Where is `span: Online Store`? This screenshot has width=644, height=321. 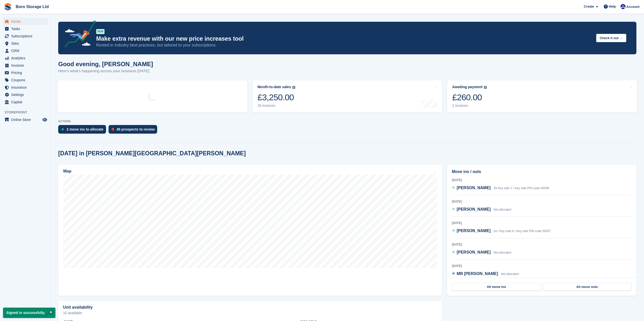 span: Online Store is located at coordinates (26, 120).